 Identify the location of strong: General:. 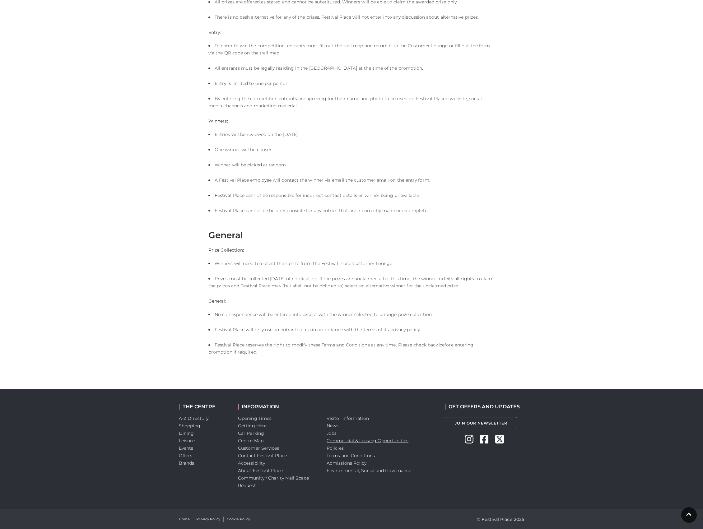
(217, 301).